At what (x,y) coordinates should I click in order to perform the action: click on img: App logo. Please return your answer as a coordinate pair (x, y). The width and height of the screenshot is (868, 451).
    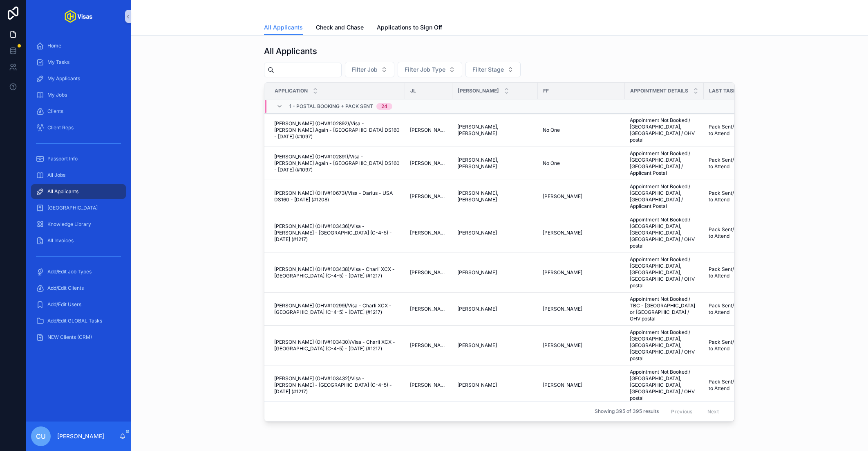
    Looking at the image, I should click on (79, 17).